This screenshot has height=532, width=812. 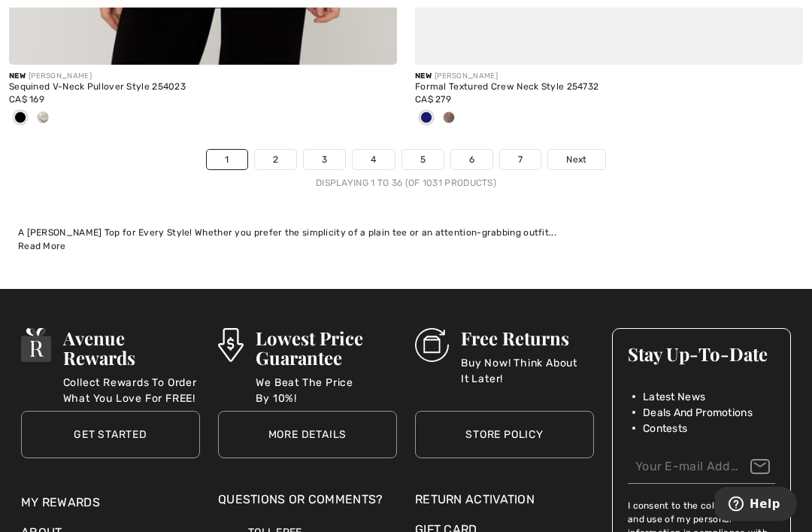 I want to click on span: Deals And Promotions, so click(x=699, y=414).